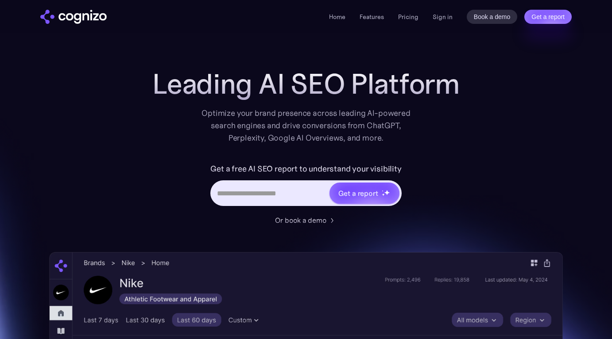 This screenshot has height=339, width=612. What do you see at coordinates (305, 169) in the screenshot?
I see `label: Get a free AI SEO report to understand your visibility` at bounding box center [305, 169].